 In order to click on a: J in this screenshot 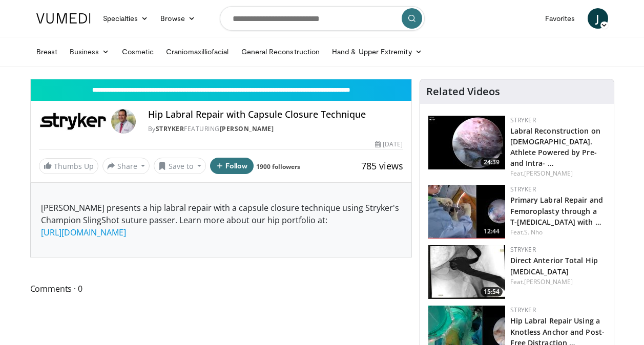, I will do `click(597, 18)`.